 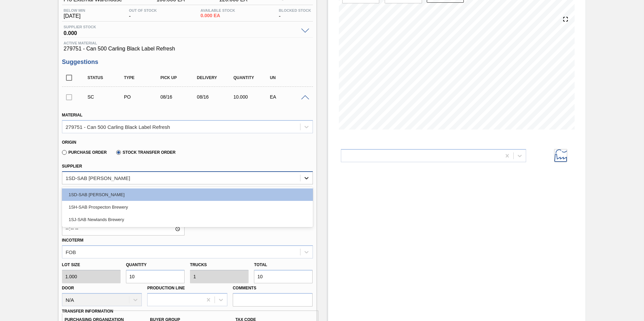 I want to click on div: Quantity, so click(x=252, y=78).